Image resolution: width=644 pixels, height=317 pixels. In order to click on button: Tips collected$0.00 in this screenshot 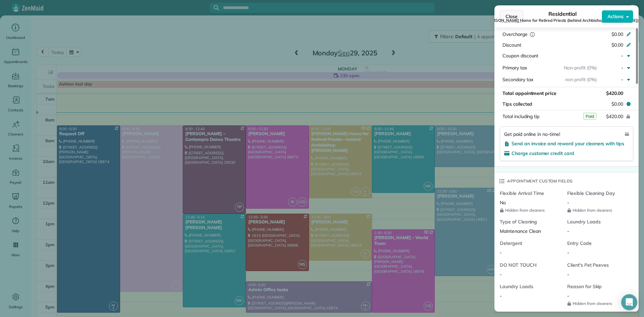, I will do `click(566, 104)`.